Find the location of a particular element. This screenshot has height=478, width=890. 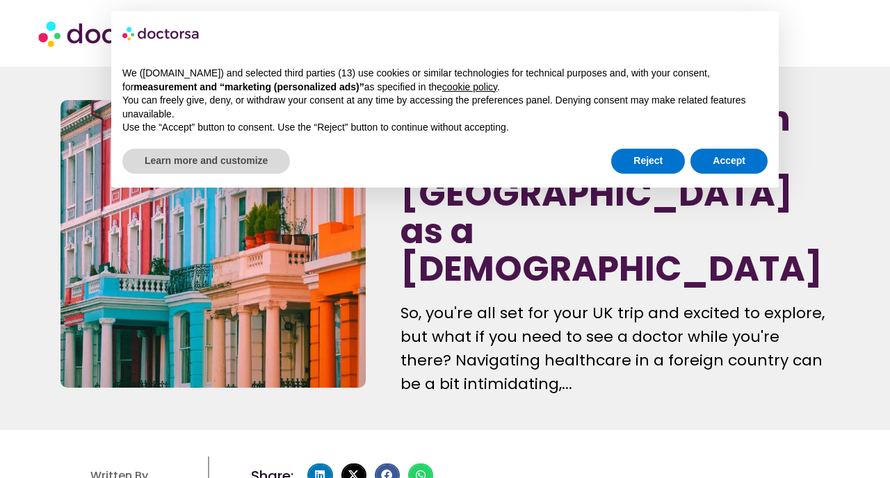

div: So, you're all set for your UK trip and excited to explore, but what if you need to see a doctor ... is located at coordinates (615, 349).